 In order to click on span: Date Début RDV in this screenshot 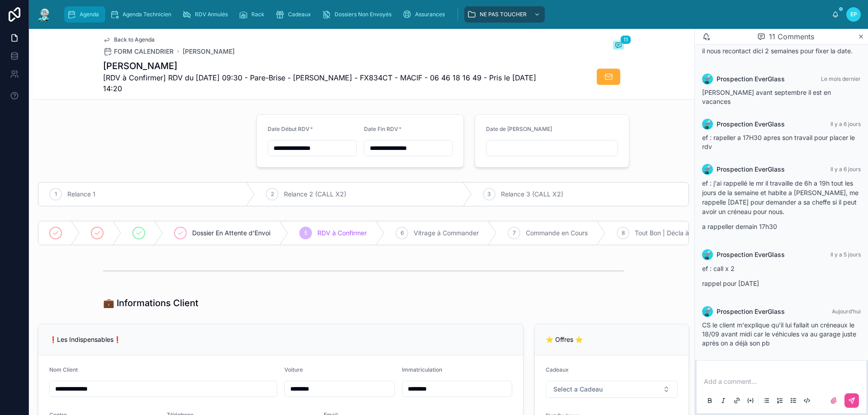, I will do `click(288, 129)`.